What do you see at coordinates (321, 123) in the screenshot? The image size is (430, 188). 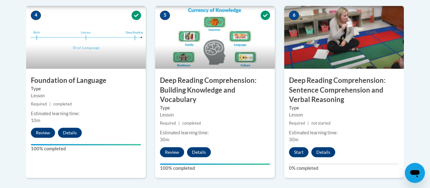 I see `span: not started` at bounding box center [321, 123].